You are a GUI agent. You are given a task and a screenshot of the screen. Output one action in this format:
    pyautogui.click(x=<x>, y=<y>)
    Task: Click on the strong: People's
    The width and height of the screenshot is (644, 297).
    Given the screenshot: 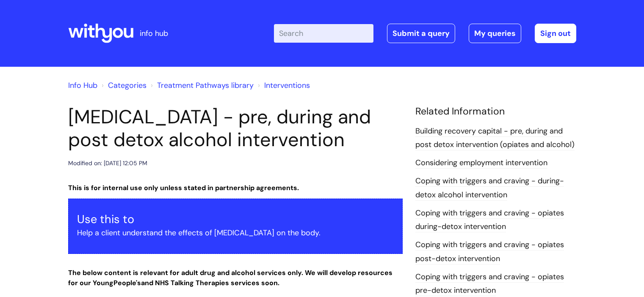 What is the action you would take?
    pyautogui.click(x=127, y=283)
    